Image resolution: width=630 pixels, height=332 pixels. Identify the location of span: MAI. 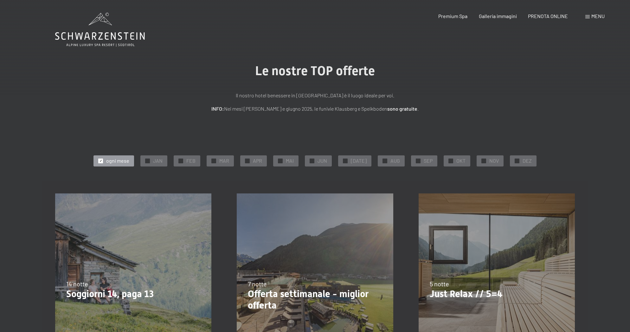
(290, 161).